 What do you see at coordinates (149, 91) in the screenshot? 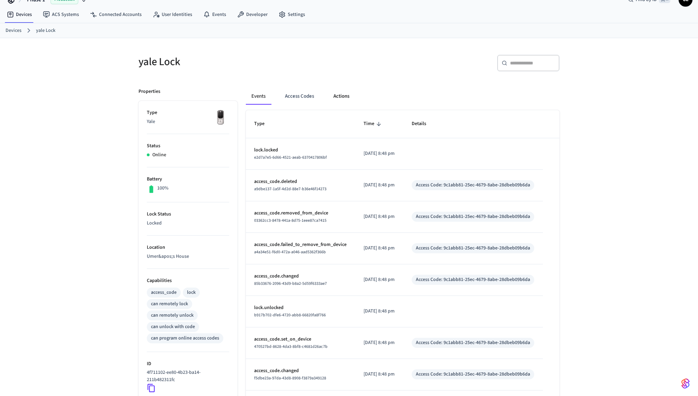
I see `p: Properties` at bounding box center [149, 91].